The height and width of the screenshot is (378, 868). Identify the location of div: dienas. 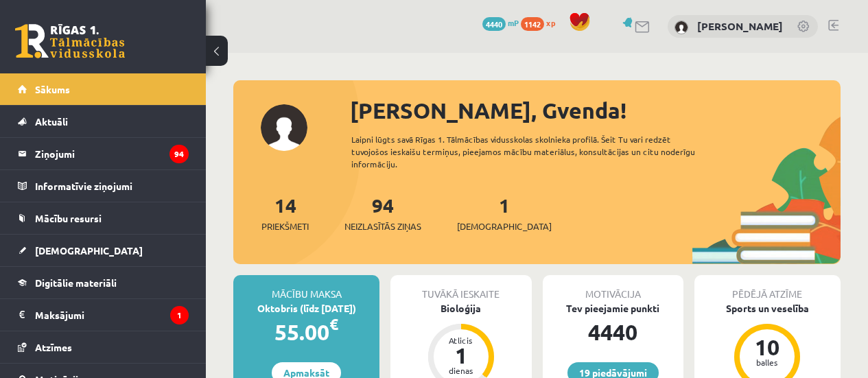
(461, 370).